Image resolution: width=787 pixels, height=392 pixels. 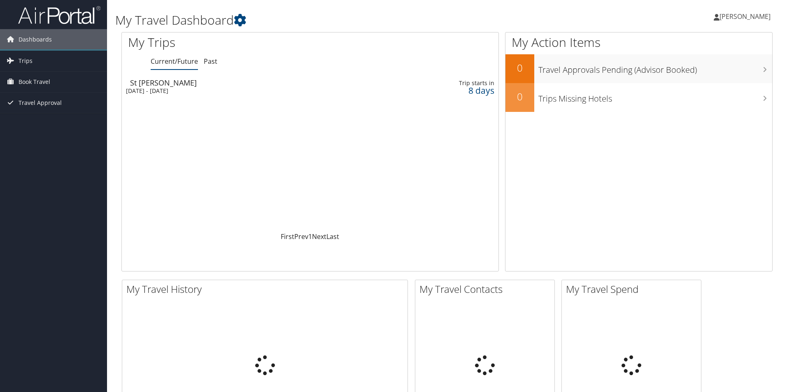 I want to click on a: 0Trips Missing Hotels, so click(x=638, y=97).